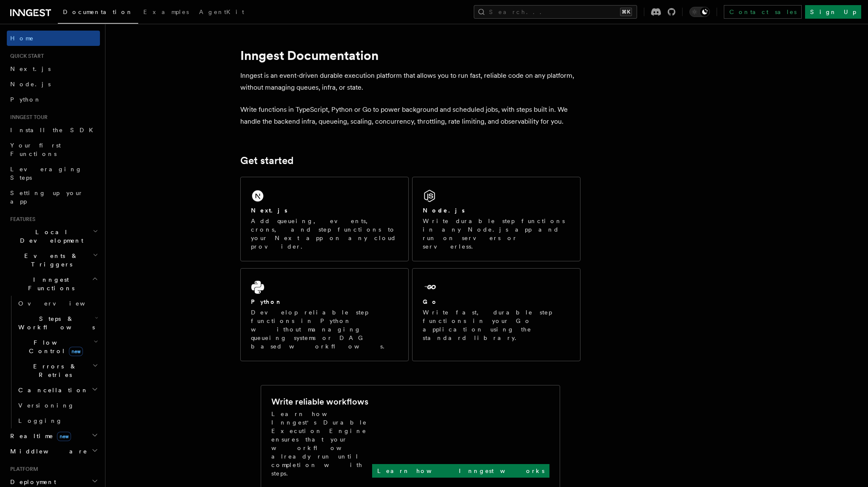 Image resolution: width=868 pixels, height=487 pixels. Describe the element at coordinates (53, 150) in the screenshot. I see `a: Your first Functions` at that location.